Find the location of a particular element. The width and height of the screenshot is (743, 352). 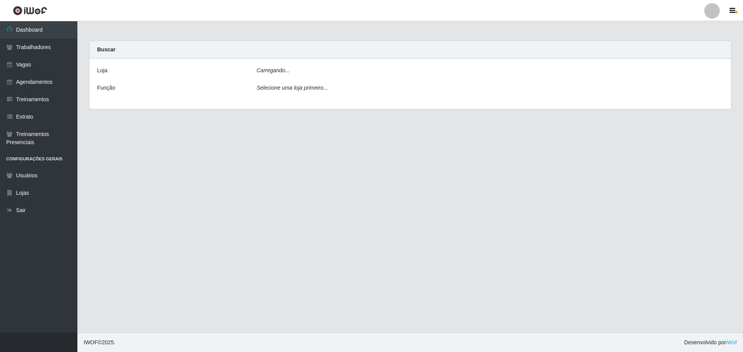

span: Desenvolvido por is located at coordinates (710, 343).